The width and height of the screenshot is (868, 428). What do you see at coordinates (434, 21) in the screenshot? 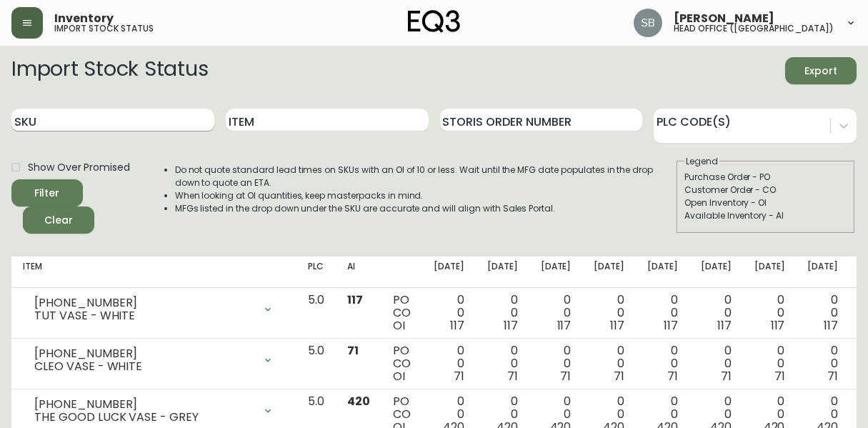
I see `img: logo` at bounding box center [434, 21].